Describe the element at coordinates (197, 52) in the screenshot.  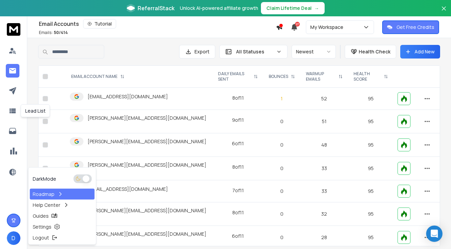
I see `button: Export` at that location.